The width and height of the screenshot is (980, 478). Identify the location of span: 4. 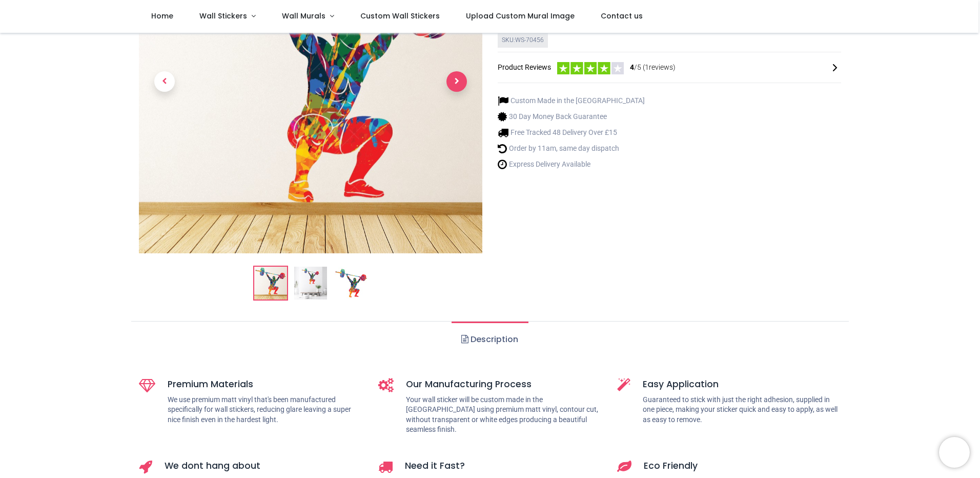
(632, 67).